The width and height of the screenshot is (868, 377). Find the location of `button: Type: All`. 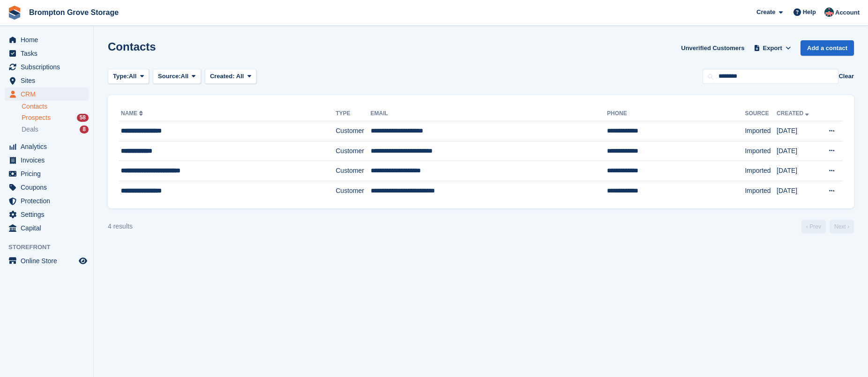

button: Type: All is located at coordinates (128, 76).